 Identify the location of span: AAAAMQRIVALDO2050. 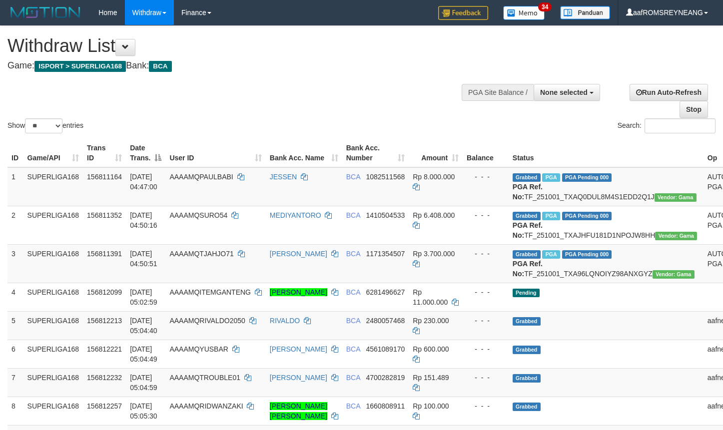
(207, 321).